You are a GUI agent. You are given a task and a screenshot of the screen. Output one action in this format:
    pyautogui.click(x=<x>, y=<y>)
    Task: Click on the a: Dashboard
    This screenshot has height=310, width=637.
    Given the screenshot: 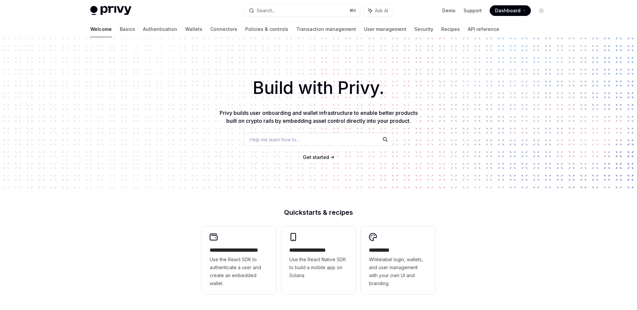 What is the action you would take?
    pyautogui.click(x=511, y=11)
    